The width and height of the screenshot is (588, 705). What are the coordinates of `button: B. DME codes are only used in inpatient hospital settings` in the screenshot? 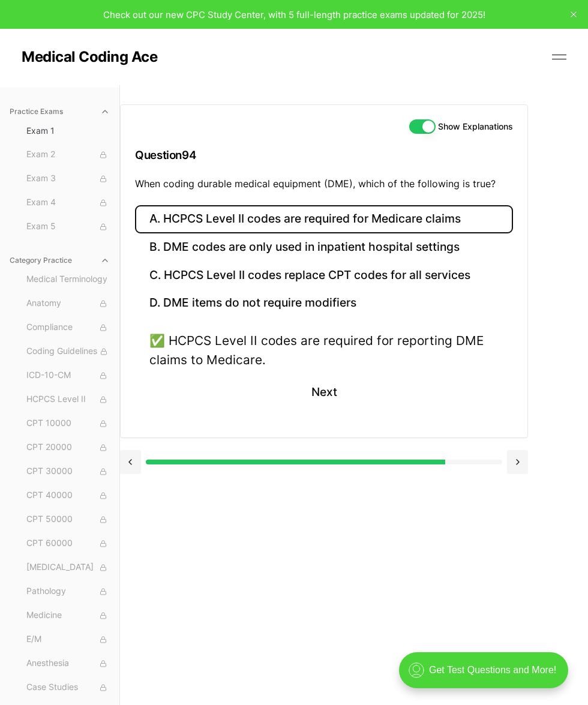 It's located at (324, 247).